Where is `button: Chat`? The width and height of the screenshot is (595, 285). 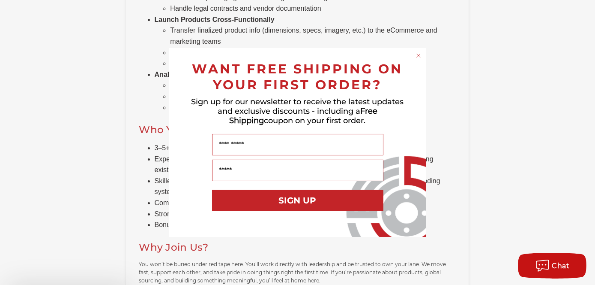 button: Chat is located at coordinates (552, 265).